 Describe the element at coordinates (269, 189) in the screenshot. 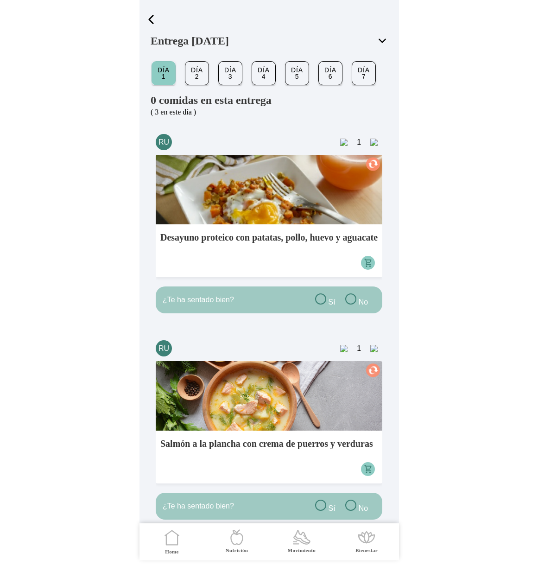

I see `img: order-764` at that location.